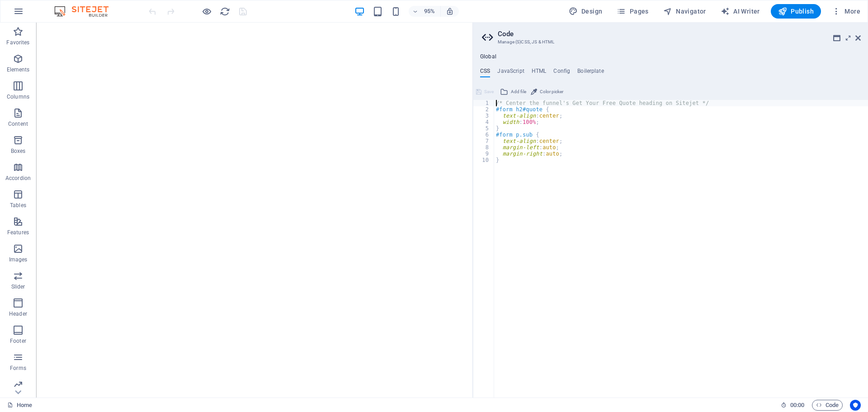  What do you see at coordinates (225, 11) in the screenshot?
I see `i: Reload page` at bounding box center [225, 11].